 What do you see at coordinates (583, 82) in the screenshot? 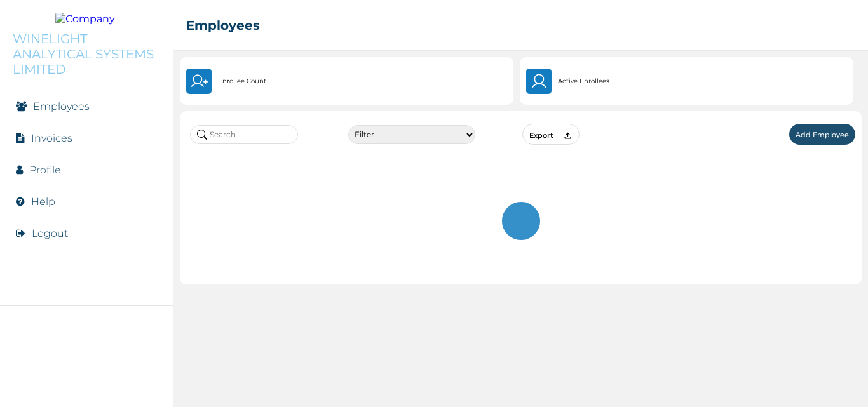
I see `p: Active Enrollees` at bounding box center [583, 82].